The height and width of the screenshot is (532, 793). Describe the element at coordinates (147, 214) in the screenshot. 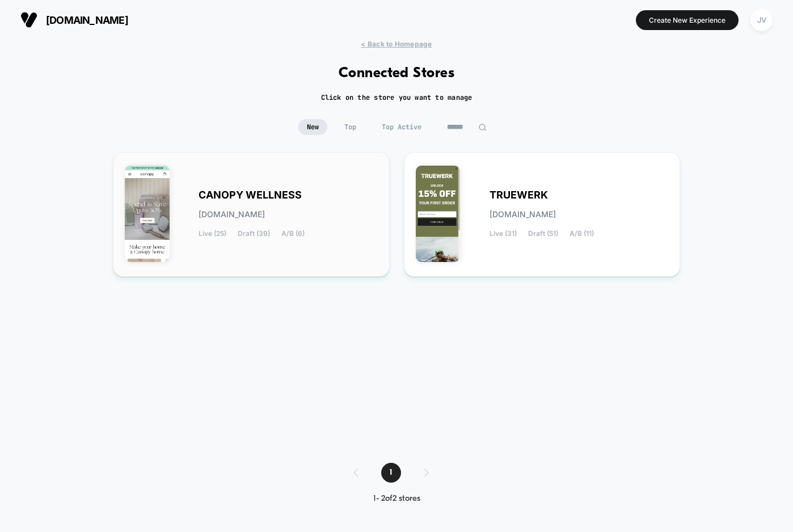

I see `img: CANOPY_WELLNESS` at that location.